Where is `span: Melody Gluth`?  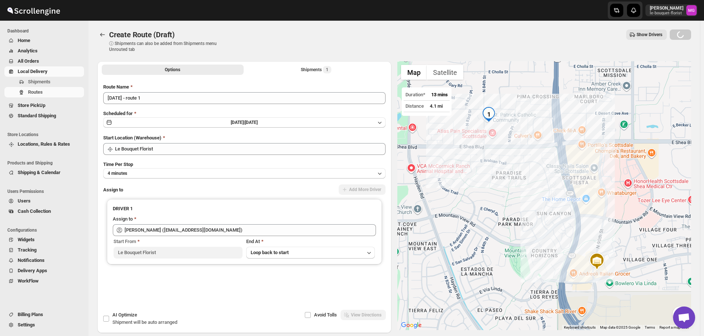 span: Melody Gluth is located at coordinates (692, 10).